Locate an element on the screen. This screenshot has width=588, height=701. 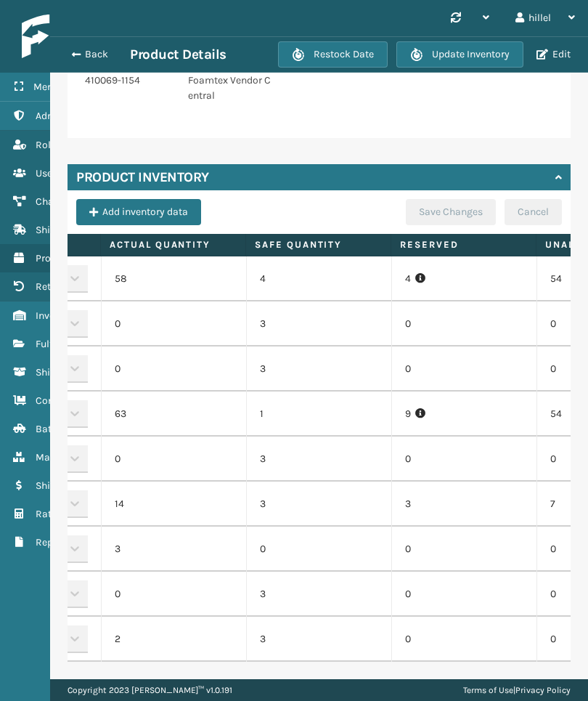
td: 14 is located at coordinates (174, 504).